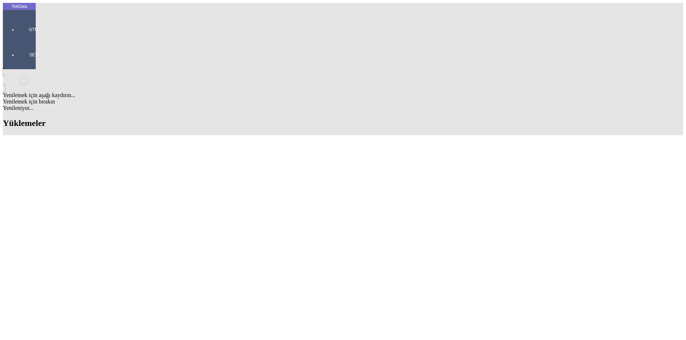 This screenshot has height=340, width=686. I want to click on div: TekData, so click(19, 6).